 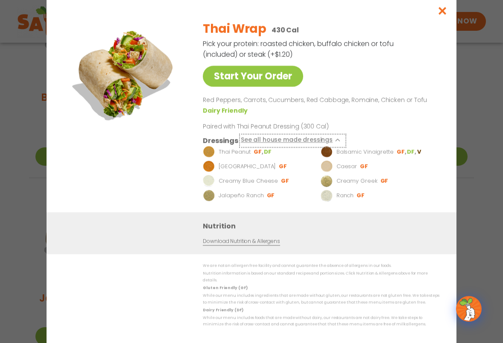 What do you see at coordinates (347, 167) in the screenshot?
I see `p: Caesar` at bounding box center [347, 167].